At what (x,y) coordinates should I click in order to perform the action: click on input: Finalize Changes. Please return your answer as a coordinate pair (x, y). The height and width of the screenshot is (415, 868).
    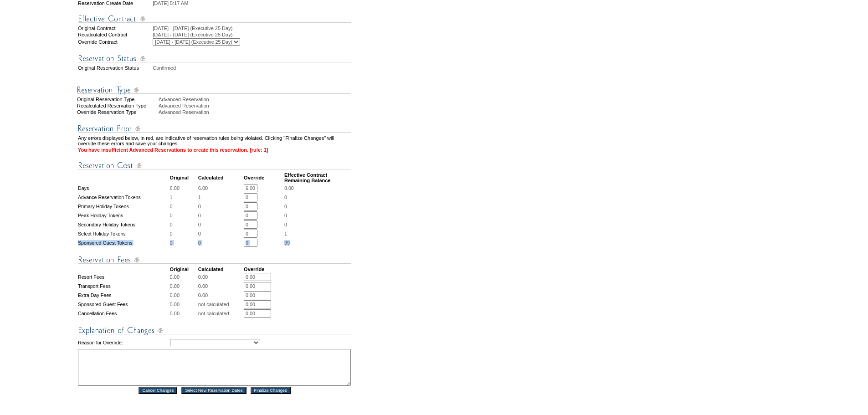
    Looking at the image, I should click on (271, 390).